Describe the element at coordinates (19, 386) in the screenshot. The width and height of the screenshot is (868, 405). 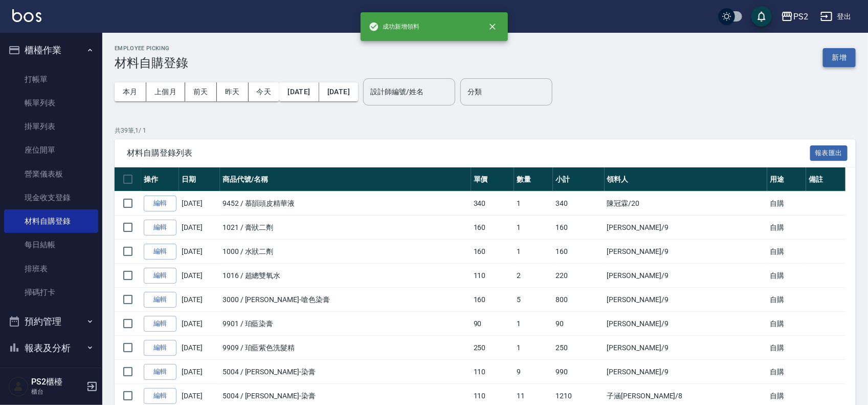
I see `img: Person` at that location.